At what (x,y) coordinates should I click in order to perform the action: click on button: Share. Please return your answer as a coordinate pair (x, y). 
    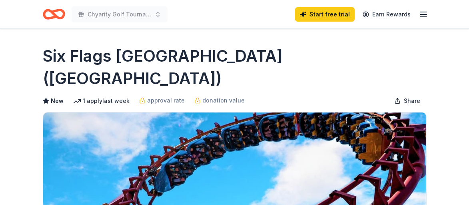
    Looking at the image, I should click on (407, 101).